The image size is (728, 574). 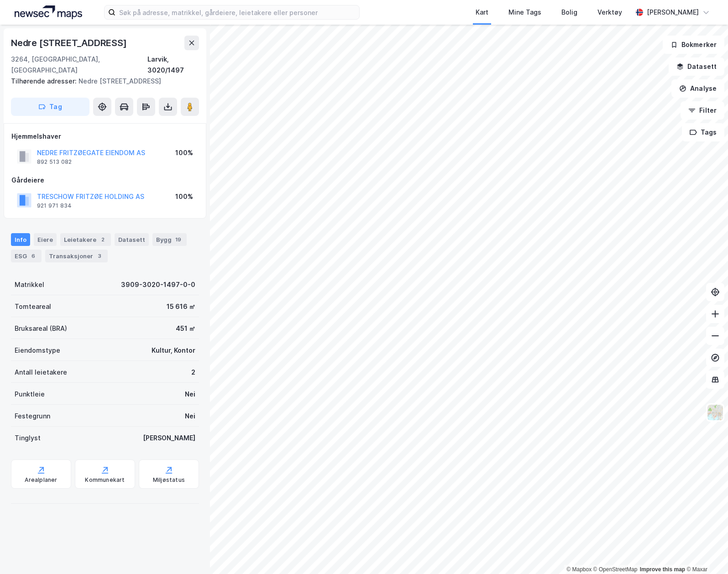 I want to click on div: Tomteareal, so click(x=33, y=307).